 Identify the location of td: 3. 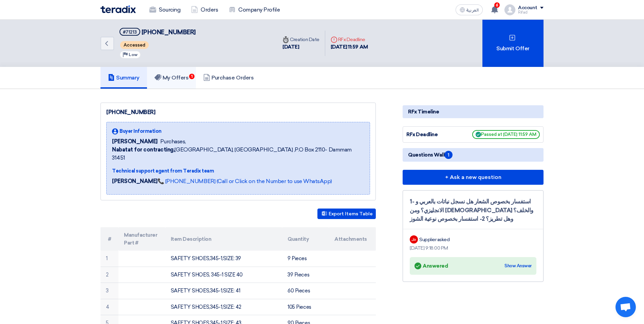
(109, 292).